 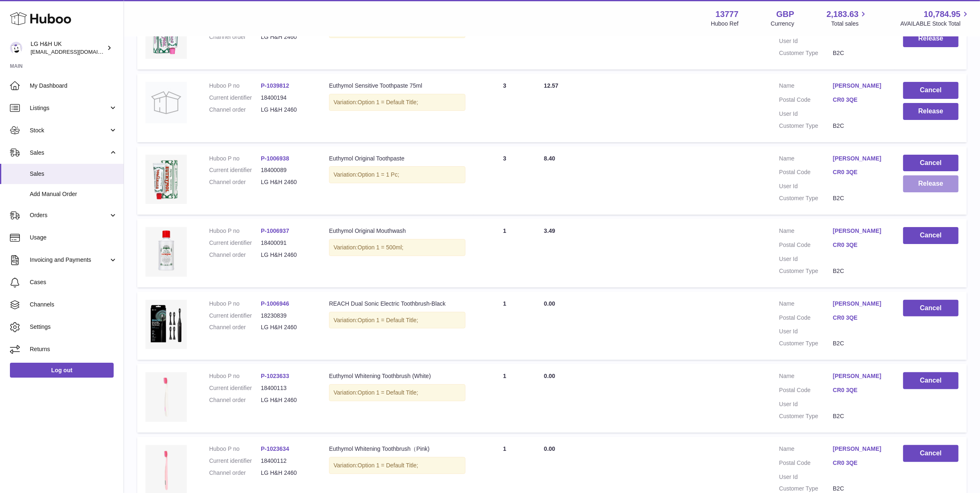 I want to click on dd: 18400112, so click(x=286, y=460).